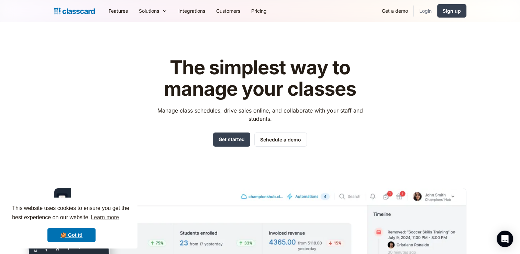 The width and height of the screenshot is (520, 254). Describe the element at coordinates (259, 11) in the screenshot. I see `a: Pricing` at that location.